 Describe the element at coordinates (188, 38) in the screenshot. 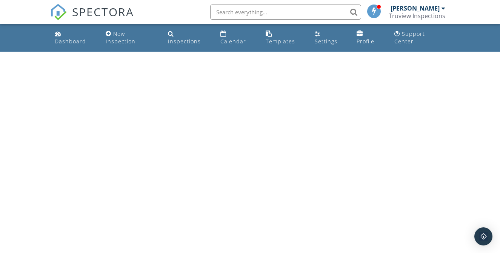

I see `a: Inspections` at that location.